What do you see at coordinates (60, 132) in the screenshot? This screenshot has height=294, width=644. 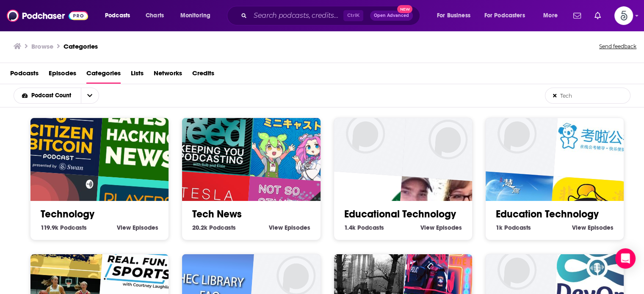 I see `img: Citizen Bitcoin` at bounding box center [60, 132].